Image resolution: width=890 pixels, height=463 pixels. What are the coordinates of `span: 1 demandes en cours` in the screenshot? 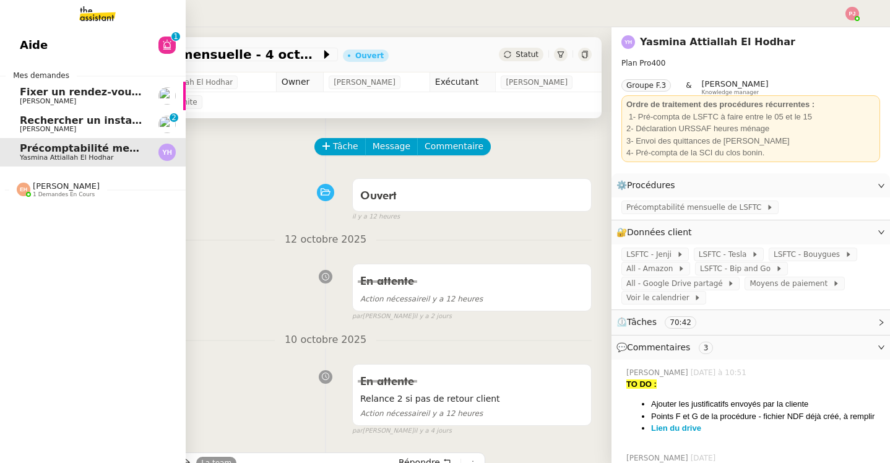 It's located at (64, 194).